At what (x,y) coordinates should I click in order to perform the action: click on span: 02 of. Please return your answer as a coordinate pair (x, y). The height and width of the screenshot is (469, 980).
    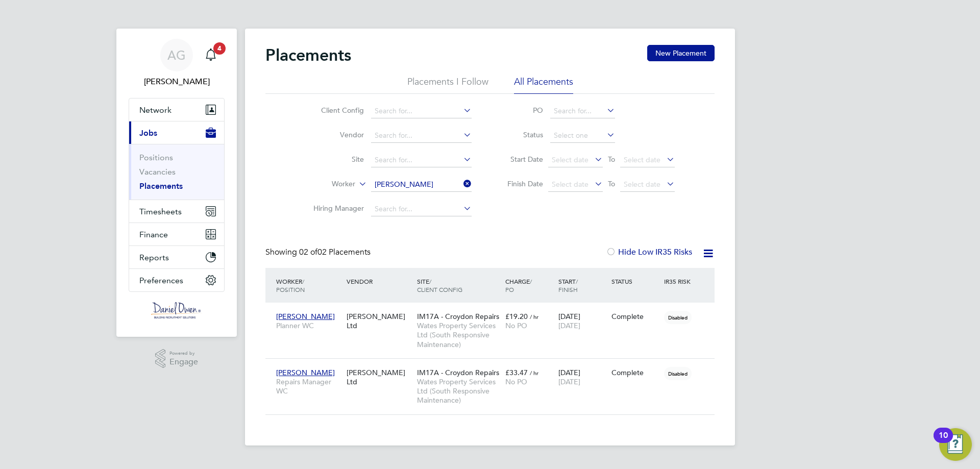
    Looking at the image, I should click on (309, 252).